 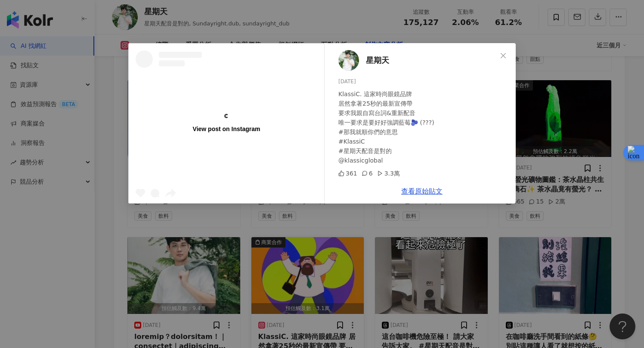 I want to click on span: close, so click(x=503, y=55).